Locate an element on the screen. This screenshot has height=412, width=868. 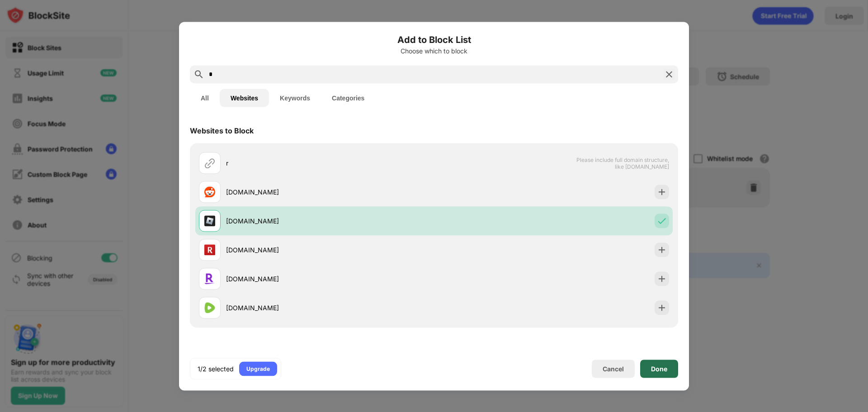
div: Upgrade is located at coordinates (259, 369).